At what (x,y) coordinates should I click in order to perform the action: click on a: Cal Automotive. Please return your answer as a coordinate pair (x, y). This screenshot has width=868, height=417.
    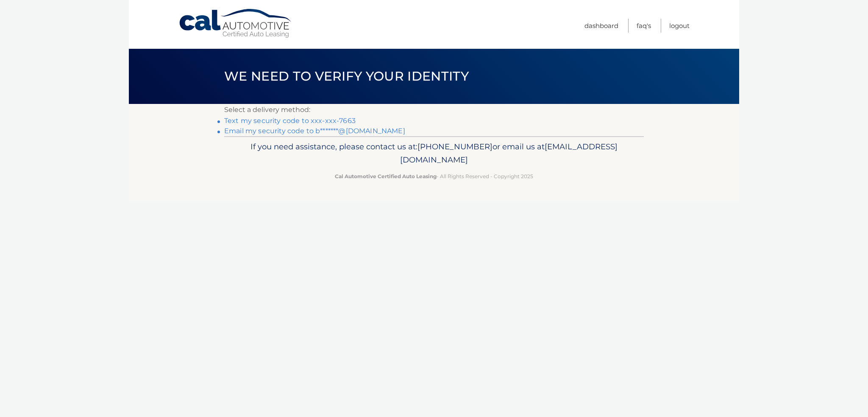
    Looking at the image, I should click on (236, 23).